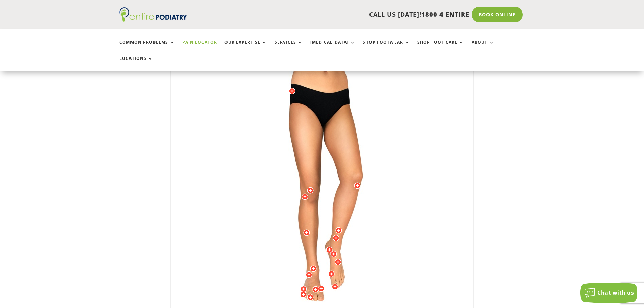 This screenshot has width=644, height=308. What do you see at coordinates (200, 47) in the screenshot?
I see `a: Pain Locator` at bounding box center [200, 47].